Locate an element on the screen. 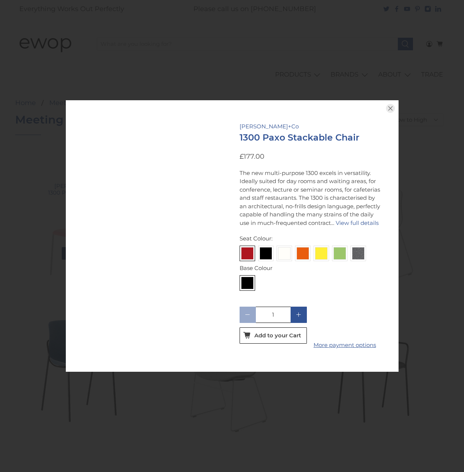  span: £177.00 is located at coordinates (252, 156).